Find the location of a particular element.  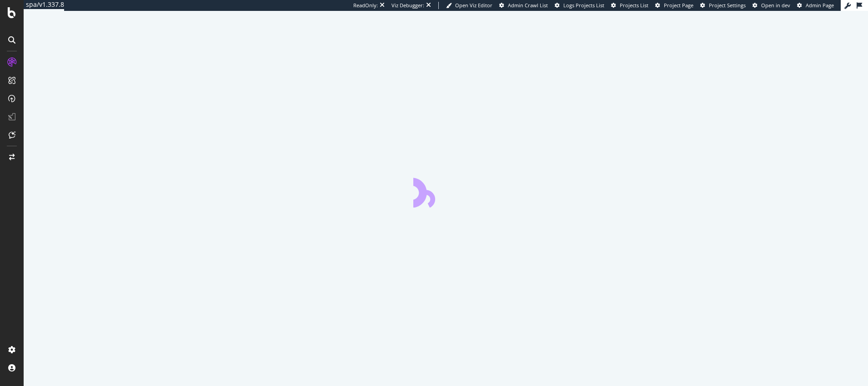

a: Projects List is located at coordinates (630, 6).